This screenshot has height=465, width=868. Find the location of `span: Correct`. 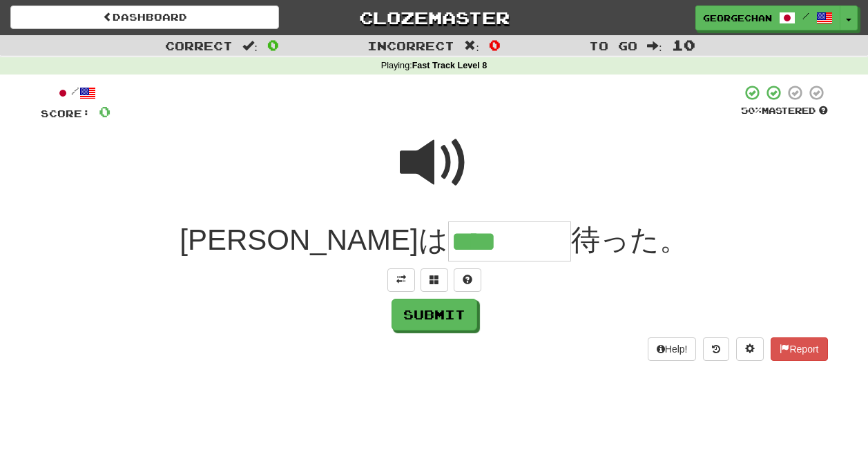

span: Correct is located at coordinates (199, 46).